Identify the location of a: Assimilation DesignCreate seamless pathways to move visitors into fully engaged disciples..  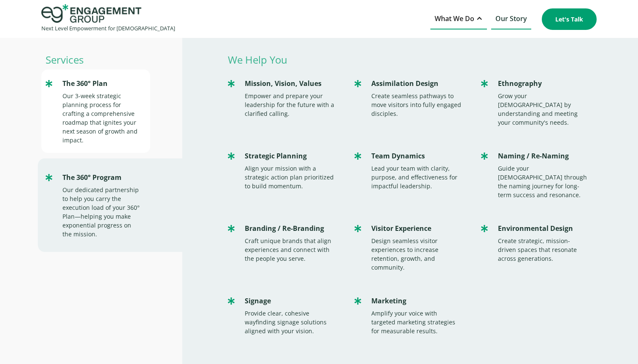
(410, 98).